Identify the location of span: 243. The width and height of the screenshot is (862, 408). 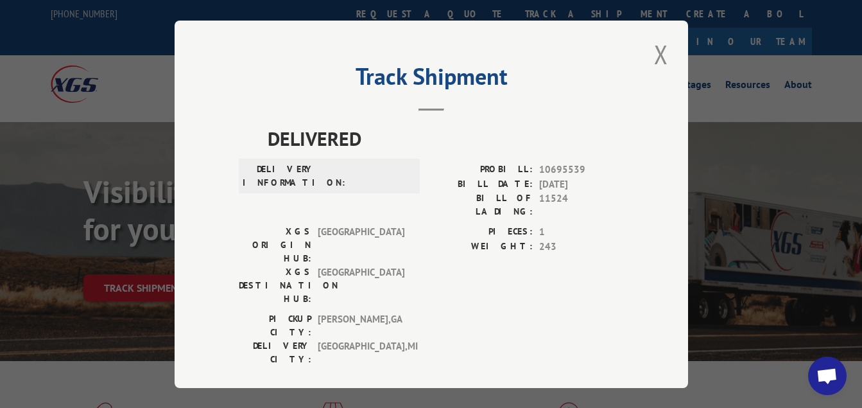
(581, 246).